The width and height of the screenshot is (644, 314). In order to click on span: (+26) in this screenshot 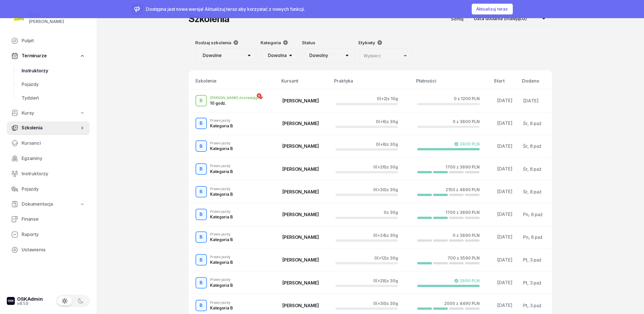, I will do `click(381, 167)`.